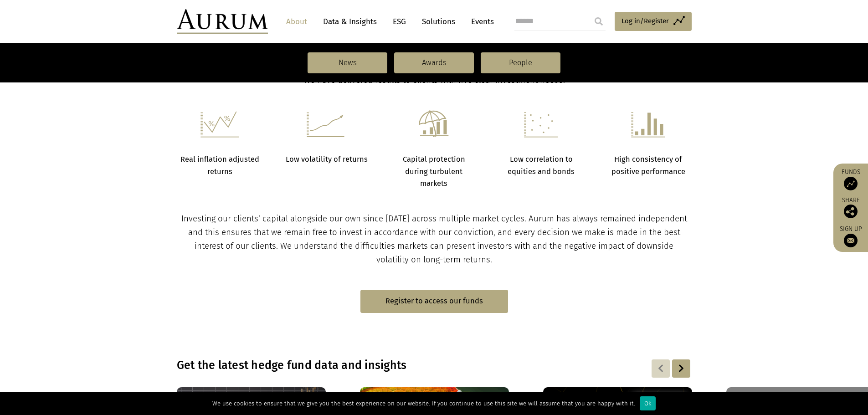  I want to click on a: About, so click(296, 21).